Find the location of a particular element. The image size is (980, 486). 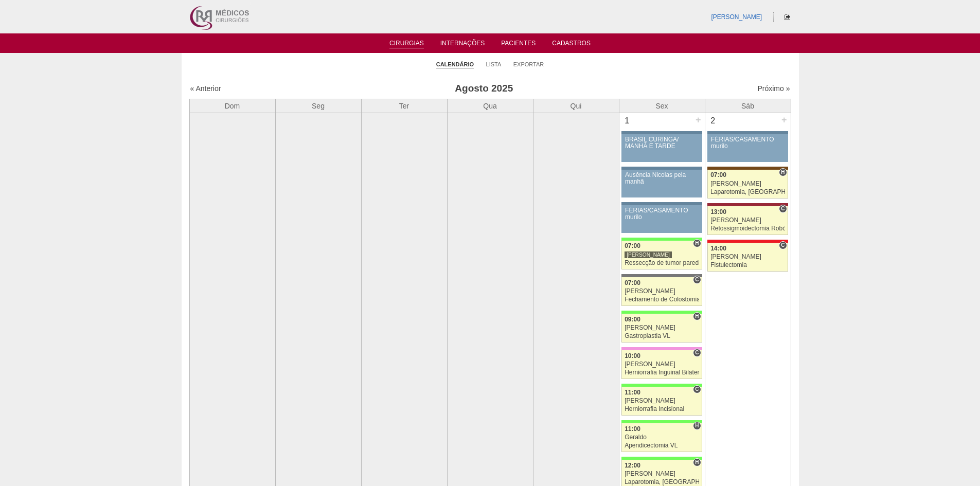

a: Ausência Nicolas pela manhã is located at coordinates (662, 184).